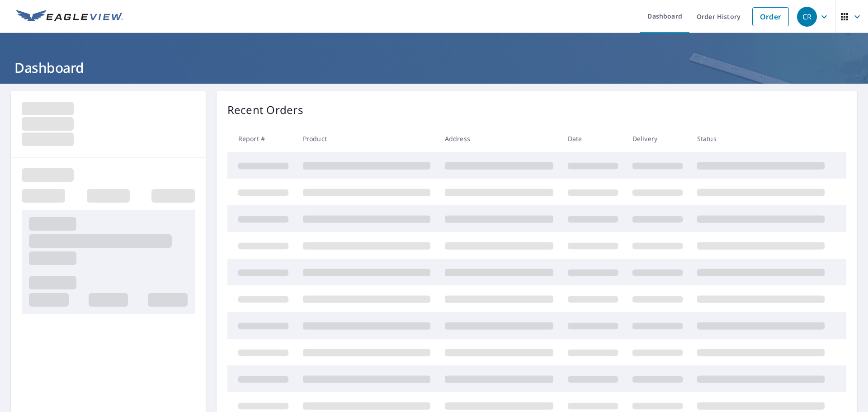 The width and height of the screenshot is (868, 412). What do you see at coordinates (499, 139) in the screenshot?
I see `th: Address` at bounding box center [499, 139].